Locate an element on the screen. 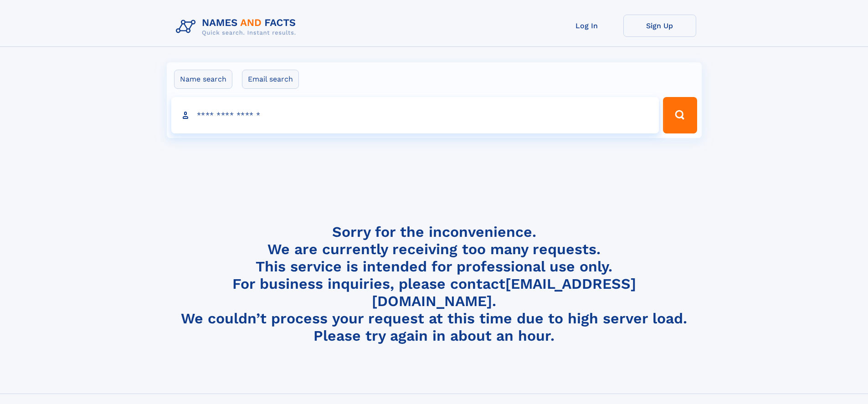  img: Logo Names and Facts is located at coordinates (238, 27).